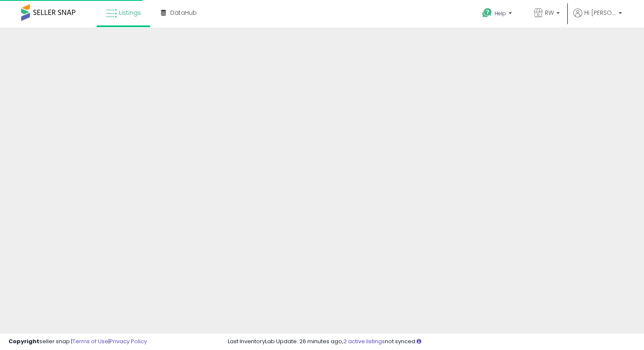 The image size is (644, 350). What do you see at coordinates (487, 13) in the screenshot?
I see `i: Get Help` at bounding box center [487, 13].